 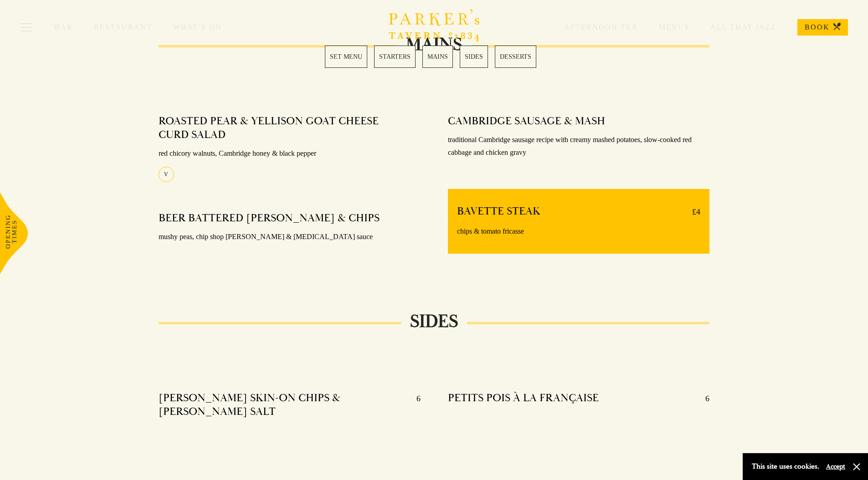 What do you see at coordinates (523, 399) in the screenshot?
I see `h4: PETITS POIS À LA FRANÇAISE` at bounding box center [523, 399].